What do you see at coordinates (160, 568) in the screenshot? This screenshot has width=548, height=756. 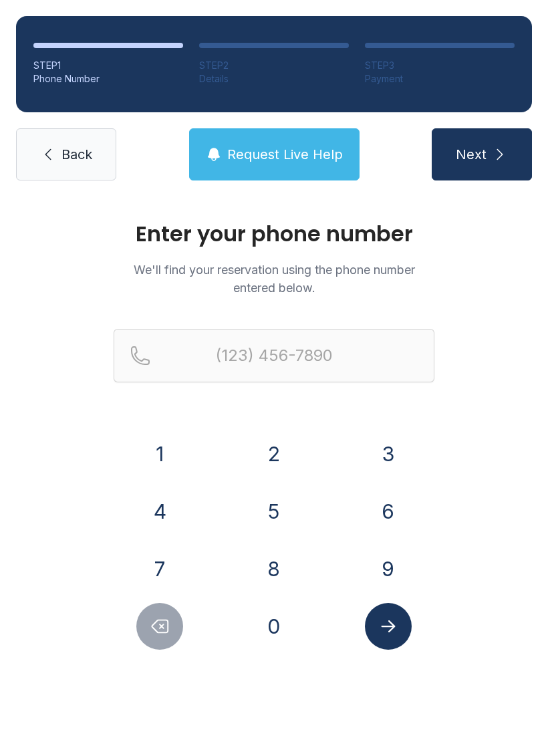 I see `button: 7` at bounding box center [160, 568].